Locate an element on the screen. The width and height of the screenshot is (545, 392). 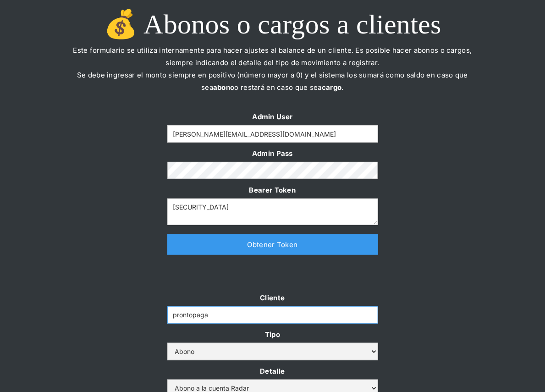
h1: 💰 Abonos o cargos a clientes is located at coordinates (273, 25).